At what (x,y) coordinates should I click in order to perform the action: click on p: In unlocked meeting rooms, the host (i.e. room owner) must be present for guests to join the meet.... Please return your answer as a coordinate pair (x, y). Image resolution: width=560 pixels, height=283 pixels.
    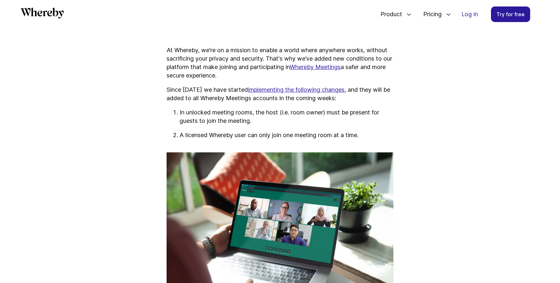
    Looking at the image, I should click on (286, 117).